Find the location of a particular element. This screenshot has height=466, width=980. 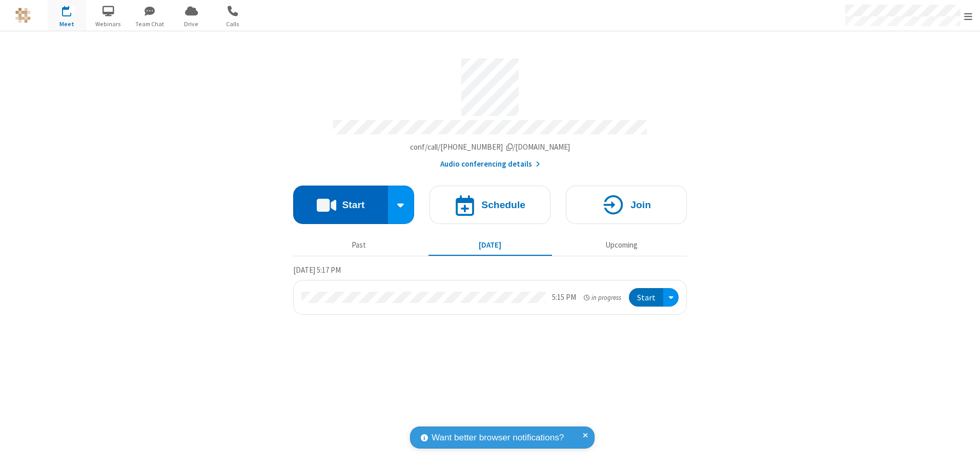

button: Upcoming is located at coordinates (621, 245).